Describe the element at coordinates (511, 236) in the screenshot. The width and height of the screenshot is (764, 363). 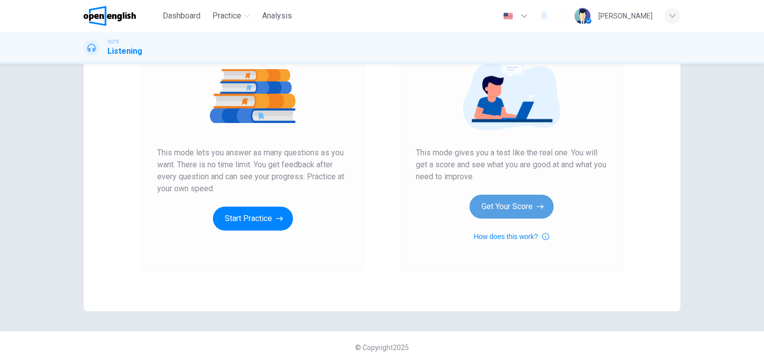
I see `button: How does this work?` at that location.